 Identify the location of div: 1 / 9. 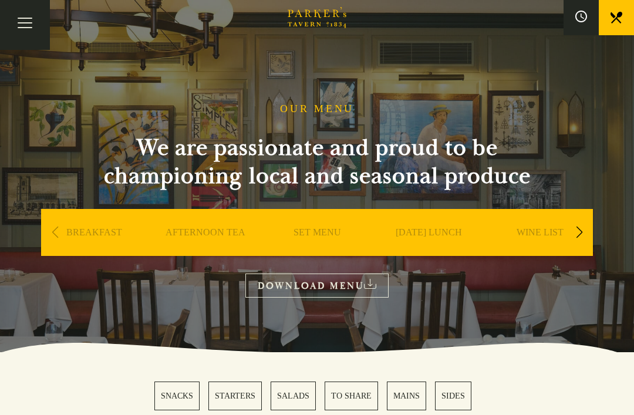
(94, 250).